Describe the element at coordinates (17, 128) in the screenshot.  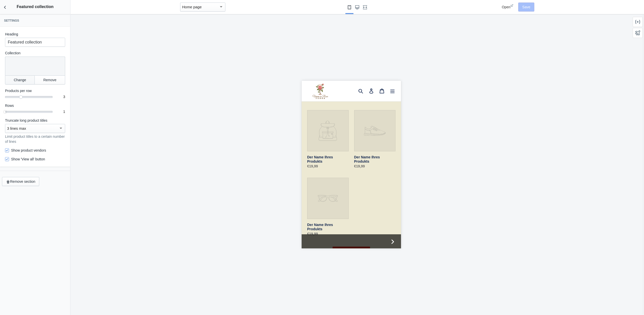
I see `mat-select-trigger: 3 lines max` at that location.